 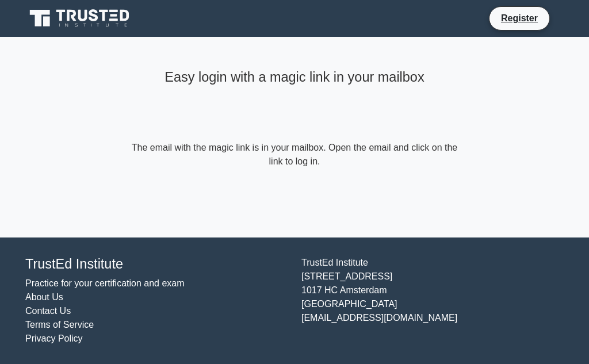 I want to click on form: The email with the magic link is in your mailbox. Open the email and click on the link to log in., so click(x=295, y=155).